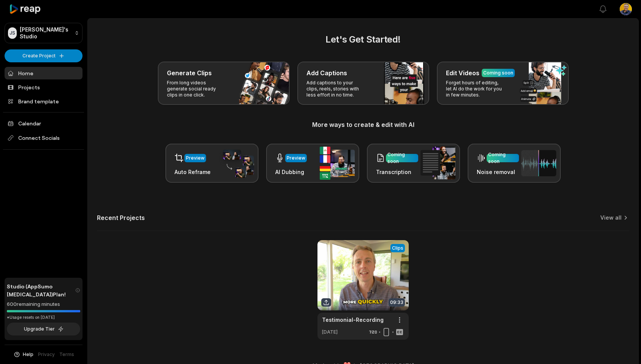  Describe the element at coordinates (291, 172) in the screenshot. I see `h3: AI Dubbing` at that location.